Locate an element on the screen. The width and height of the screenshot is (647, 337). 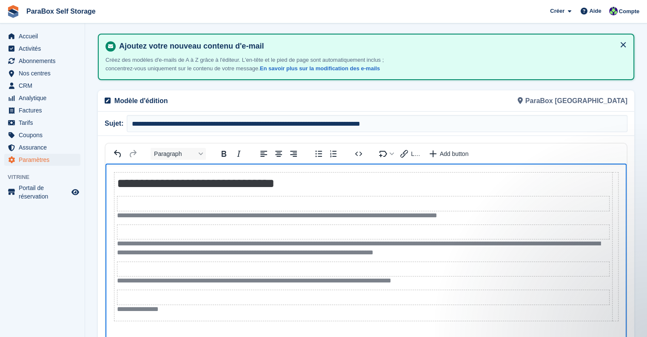
span: Accueil is located at coordinates (44, 36).